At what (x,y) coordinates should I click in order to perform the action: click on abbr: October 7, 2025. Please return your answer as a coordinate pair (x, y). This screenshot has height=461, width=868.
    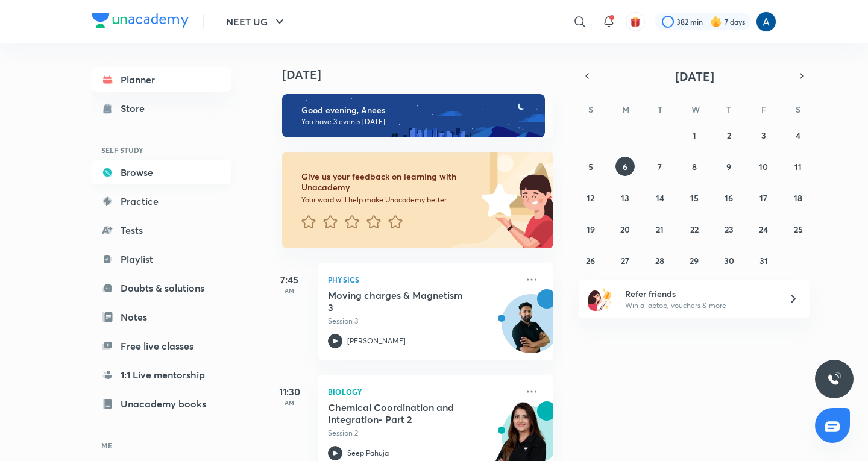
    Looking at the image, I should click on (659, 166).